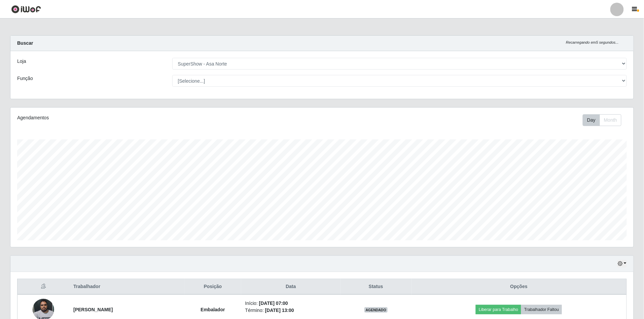  I want to click on label: Loja, so click(22, 61).